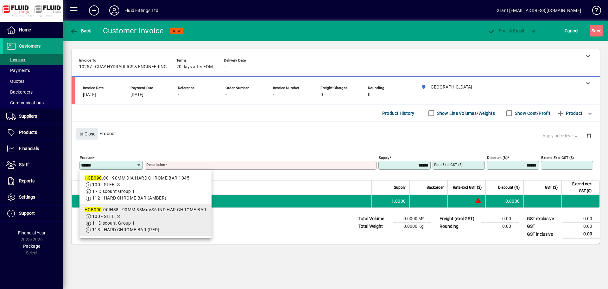  What do you see at coordinates (87, 134) in the screenshot?
I see `span: Close` at bounding box center [87, 134].